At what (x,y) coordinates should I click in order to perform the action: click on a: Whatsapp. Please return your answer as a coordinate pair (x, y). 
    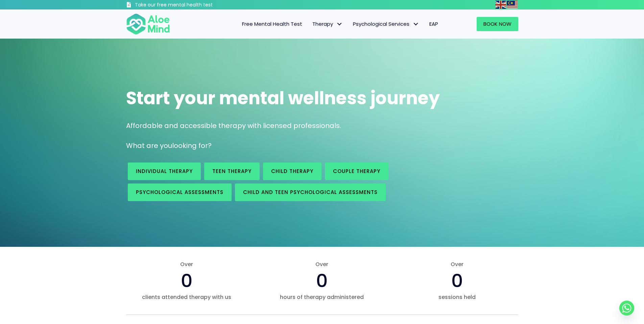
    Looking at the image, I should click on (626, 308).